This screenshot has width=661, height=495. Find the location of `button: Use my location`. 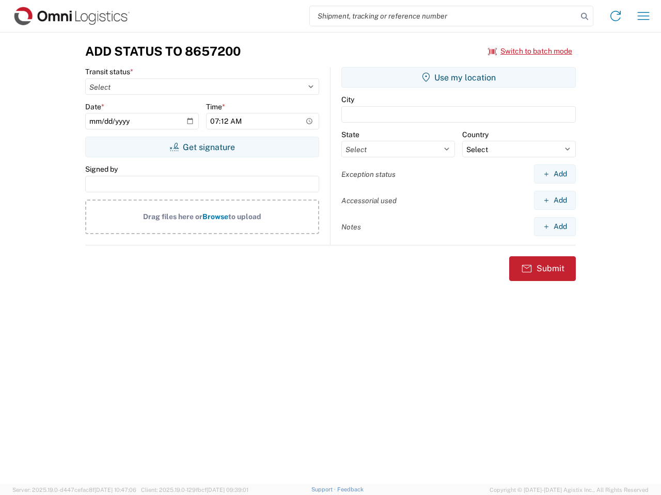

button: Use my location is located at coordinates (458, 77).